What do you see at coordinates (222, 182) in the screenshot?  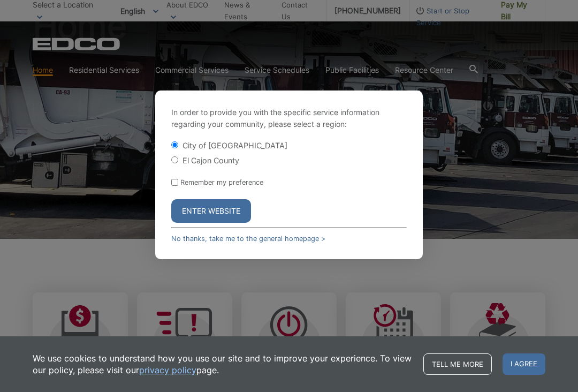 I see `label: Remember my preference` at bounding box center [222, 182].